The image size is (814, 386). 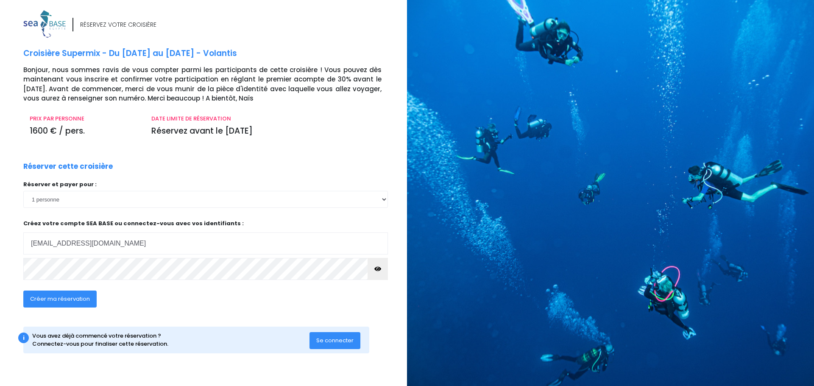 What do you see at coordinates (335, 340) in the screenshot?
I see `a: Se connecter` at bounding box center [335, 340].